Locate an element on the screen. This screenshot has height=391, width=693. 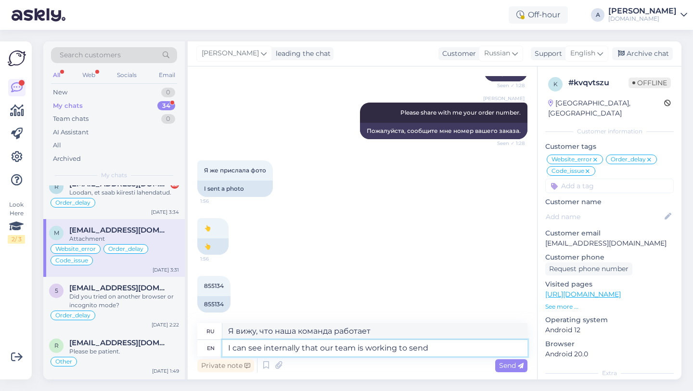
input: Add a tag is located at coordinates (610, 186).